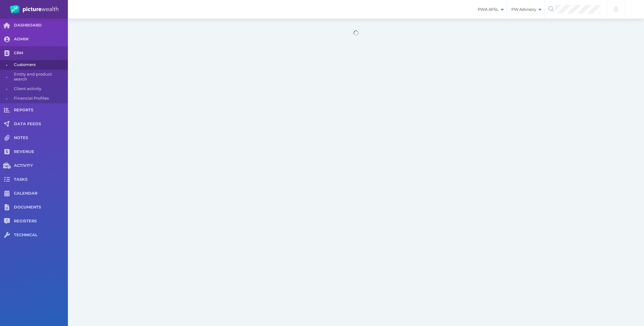  What do you see at coordinates (41, 235) in the screenshot?
I see `span: TECHNICAL` at bounding box center [41, 235].